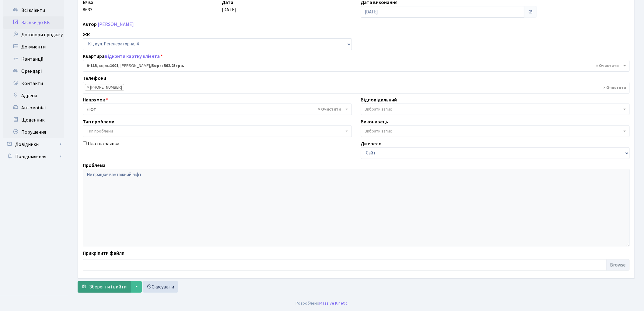 This screenshot has width=644, height=311. Describe the element at coordinates (92, 66) in the screenshot. I see `b: 9-115` at that location.